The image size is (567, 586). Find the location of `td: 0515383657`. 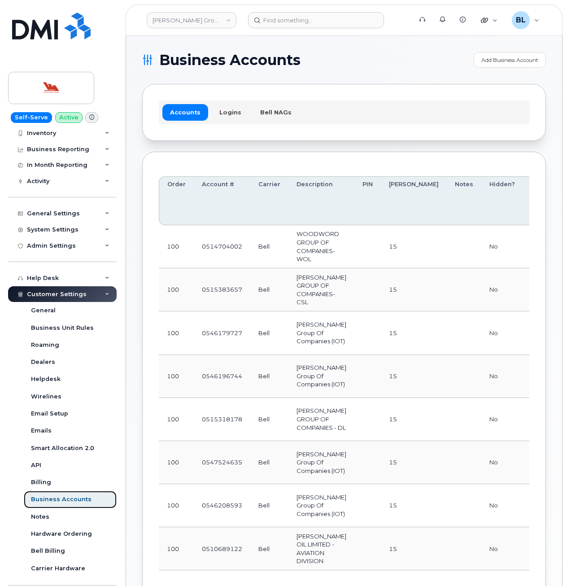

td: 0515383657 is located at coordinates (222, 290).